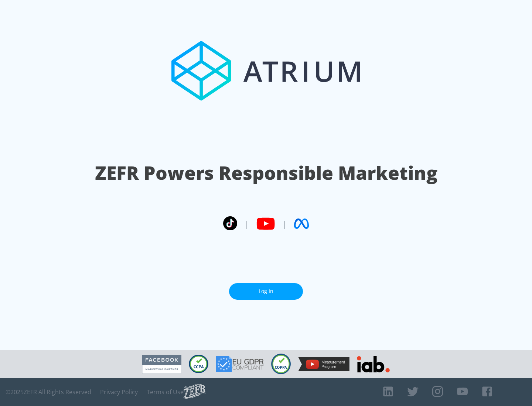 Image resolution: width=532 pixels, height=406 pixels. Describe the element at coordinates (281, 364) in the screenshot. I see `img: COPPA Compliant` at that location.